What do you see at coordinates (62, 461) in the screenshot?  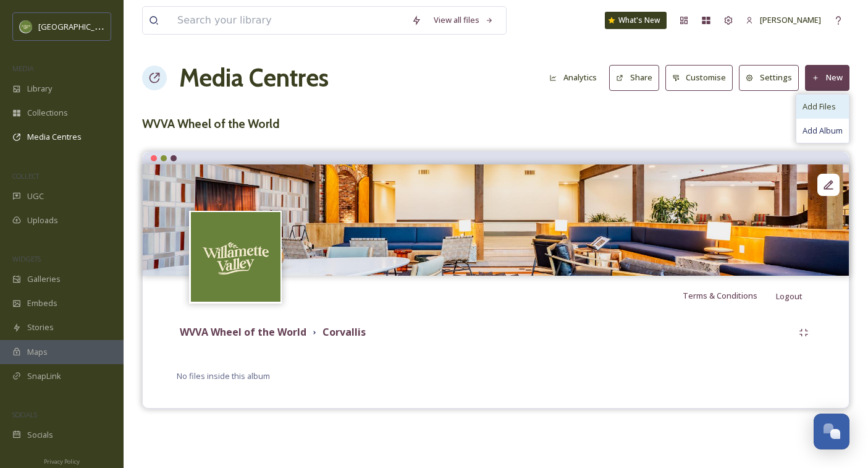 I see `a: Privacy Policy` at bounding box center [62, 461].